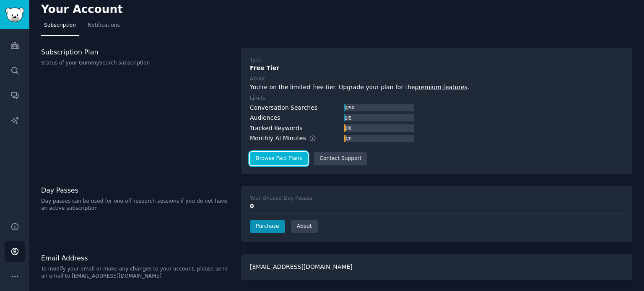  I want to click on div: 0, so click(437, 206).